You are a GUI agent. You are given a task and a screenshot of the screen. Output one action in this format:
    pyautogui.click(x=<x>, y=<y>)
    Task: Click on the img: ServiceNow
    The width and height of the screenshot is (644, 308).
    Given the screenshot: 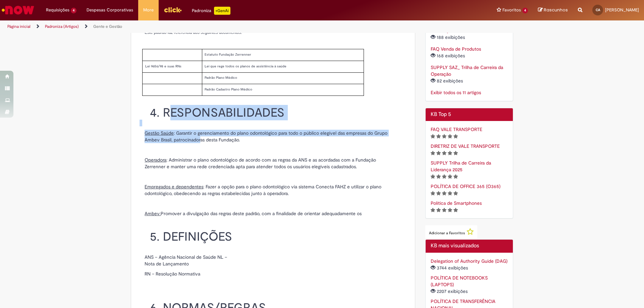 What is the action you would take?
    pyautogui.click(x=18, y=10)
    